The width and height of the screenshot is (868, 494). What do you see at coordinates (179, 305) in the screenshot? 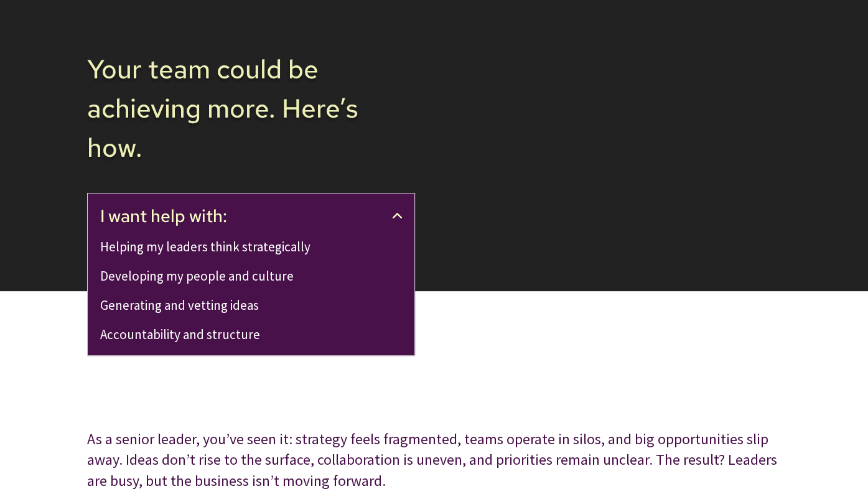
I see `a: Generating and vetting ideas` at bounding box center [179, 305].